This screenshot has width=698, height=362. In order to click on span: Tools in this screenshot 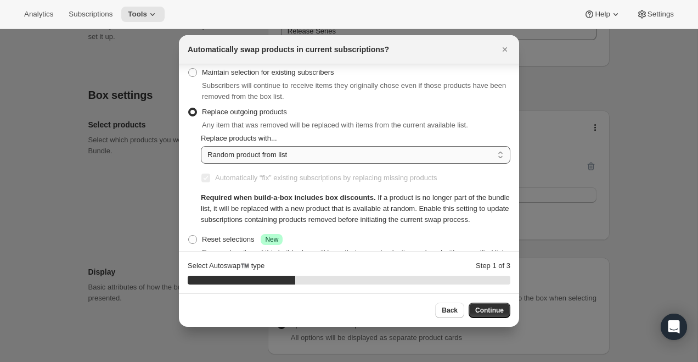, I will do `click(137, 14)`.